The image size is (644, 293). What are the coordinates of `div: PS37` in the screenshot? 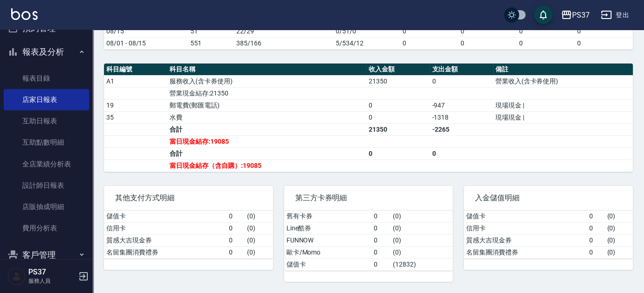 It's located at (581, 15).